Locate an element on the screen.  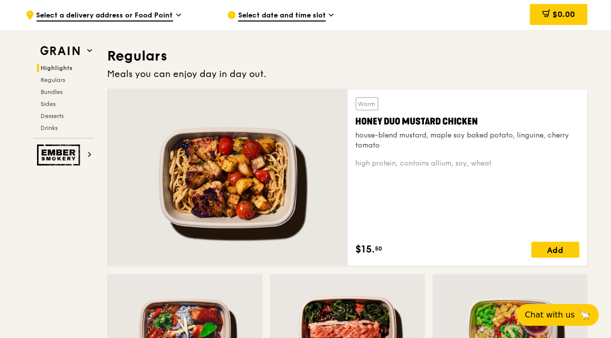
span: Select date and time slot is located at coordinates (282, 16).